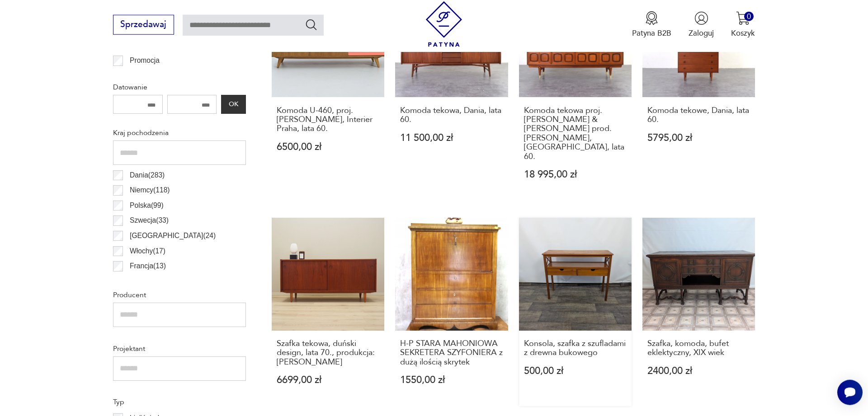 The width and height of the screenshot is (868, 416). Describe the element at coordinates (699, 138) in the screenshot. I see `p: 5795,00 zł` at that location.